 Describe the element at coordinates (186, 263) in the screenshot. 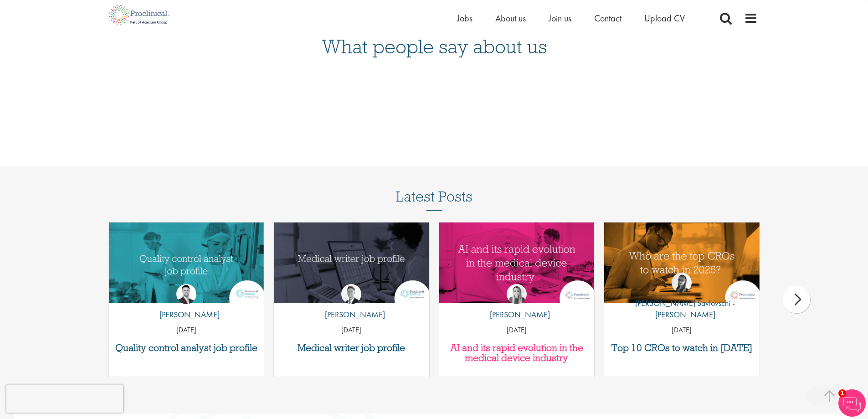

I see `img: quality control analyst job profile` at that location.